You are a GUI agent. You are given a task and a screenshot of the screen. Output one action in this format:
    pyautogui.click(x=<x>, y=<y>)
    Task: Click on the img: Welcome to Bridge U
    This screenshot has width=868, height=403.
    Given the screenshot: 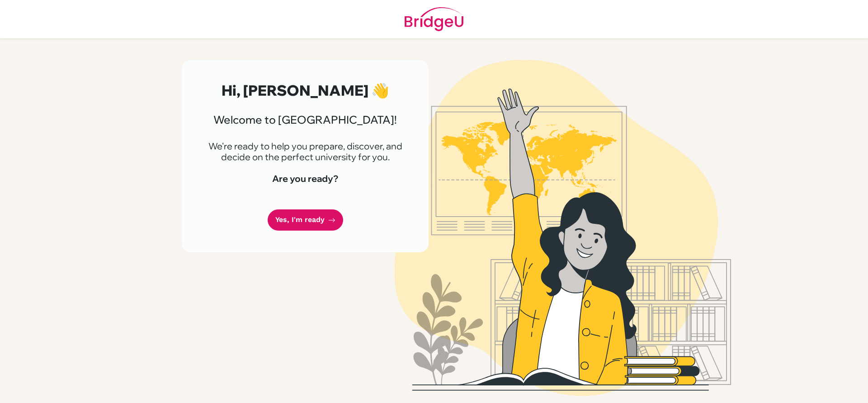 What is the action you would take?
    pyautogui.click(x=563, y=228)
    